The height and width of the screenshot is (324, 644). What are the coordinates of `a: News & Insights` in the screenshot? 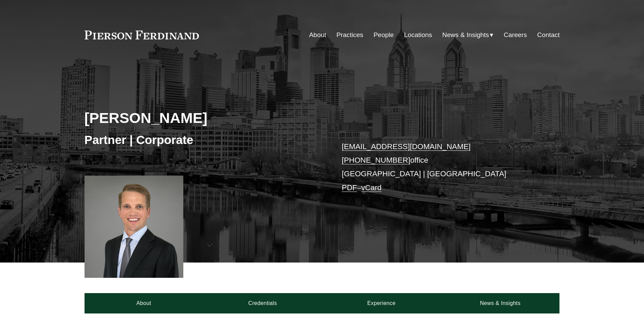 It's located at (500, 303).